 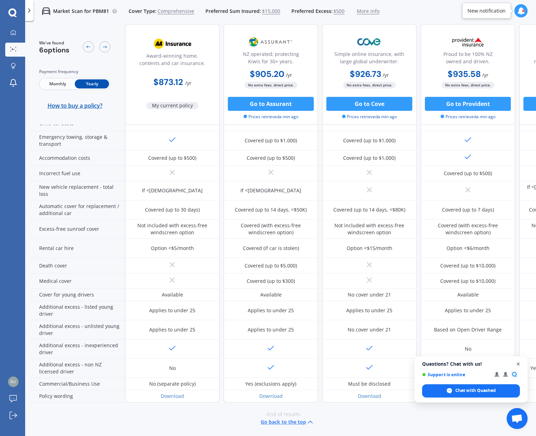 What do you see at coordinates (78, 281) in the screenshot?
I see `div: Medical cover` at bounding box center [78, 281].